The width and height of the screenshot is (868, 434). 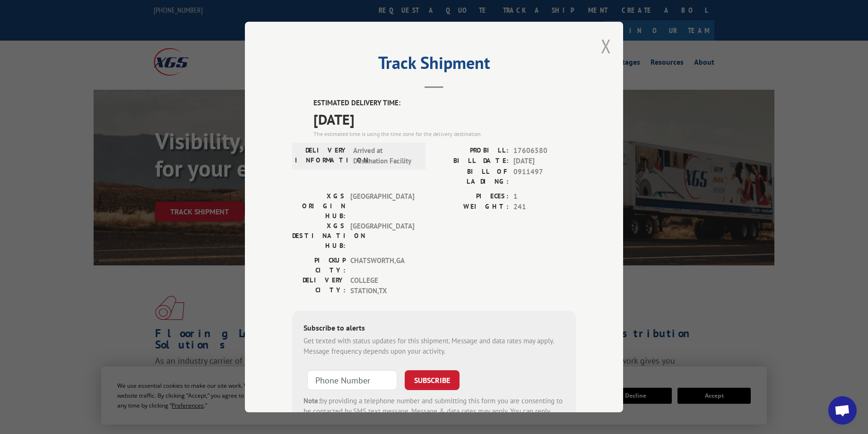 What do you see at coordinates (471, 197) in the screenshot?
I see `label: PIECES:` at bounding box center [471, 197].